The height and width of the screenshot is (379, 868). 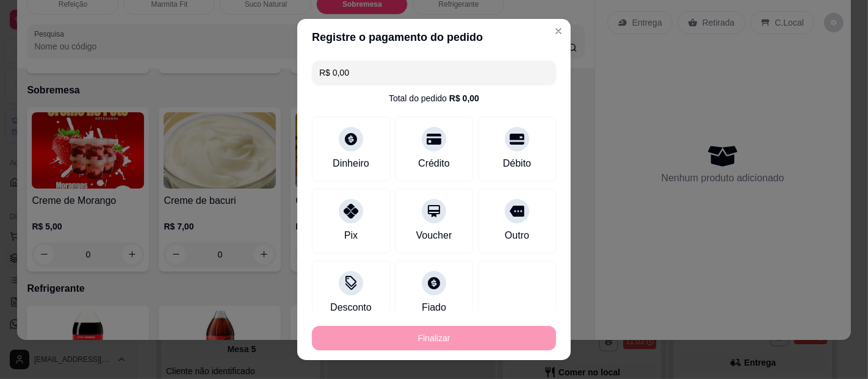 I want to click on div: Outro, so click(x=517, y=235).